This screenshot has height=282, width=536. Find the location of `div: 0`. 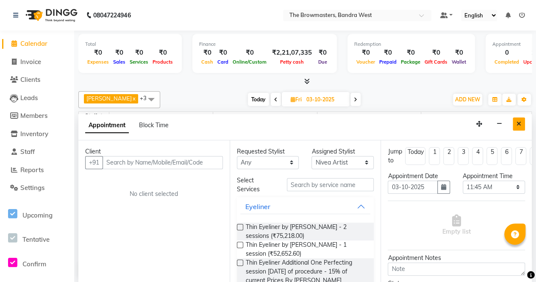

div: 0 is located at coordinates (507, 53).